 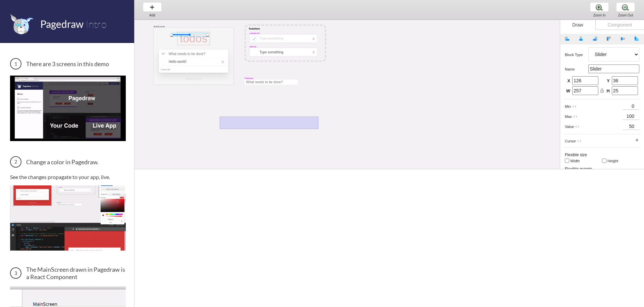 I want to click on span: cursor, so click(x=570, y=141).